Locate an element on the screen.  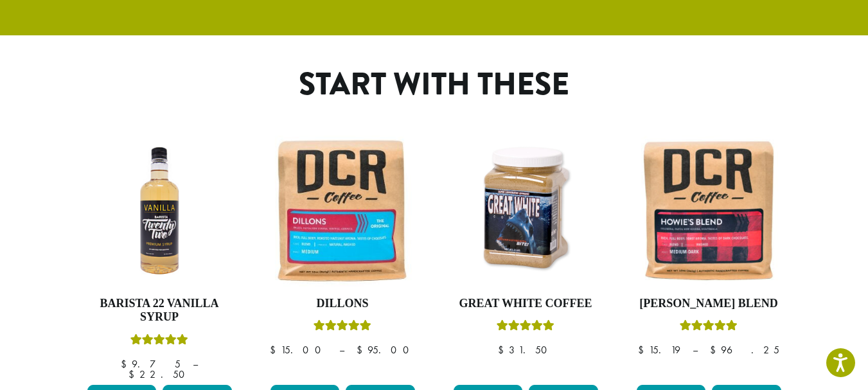
img: Great-White-Coffee.png is located at coordinates (526, 210).